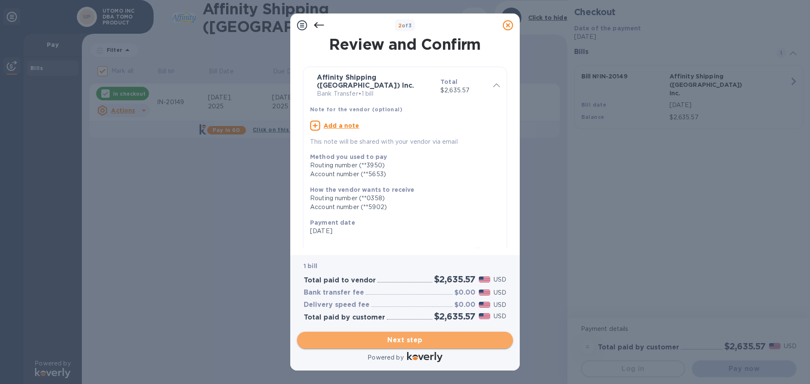 The width and height of the screenshot is (810, 384). What do you see at coordinates (334, 293) in the screenshot?
I see `h3: Bank transfer fee` at bounding box center [334, 293].